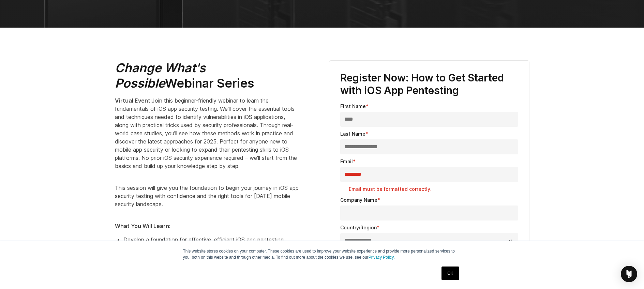  Describe the element at coordinates (206, 133) in the screenshot. I see `span: Join this beginner-friendly webinar to learn the fundamentals of iOS app security testing. We'll ...` at that location.